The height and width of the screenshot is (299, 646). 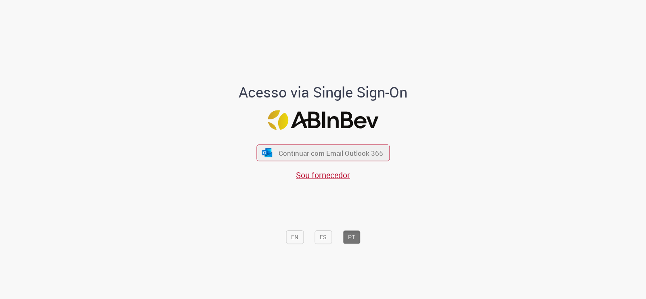 What do you see at coordinates (323, 175) in the screenshot?
I see `a: Sou fornecedor` at bounding box center [323, 175].